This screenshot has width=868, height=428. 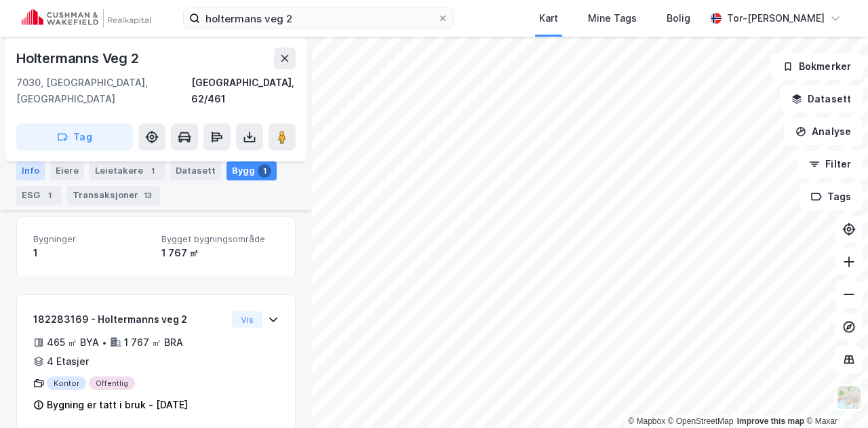 What do you see at coordinates (701, 421) in the screenshot?
I see `a: OpenStreetMap` at bounding box center [701, 421].